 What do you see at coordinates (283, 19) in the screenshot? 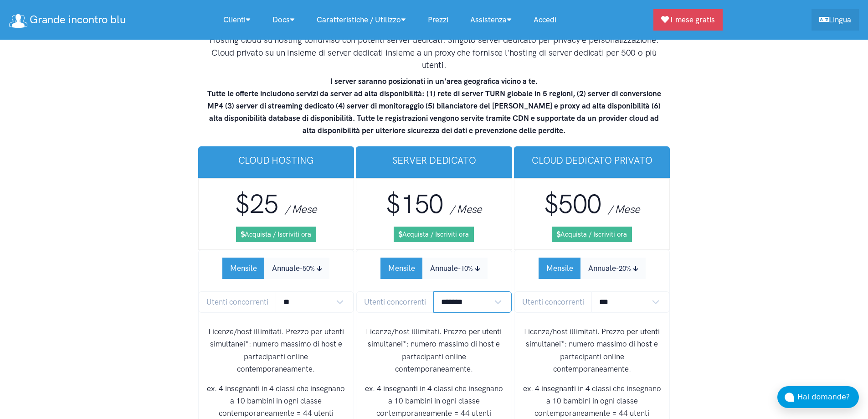
I see `a: Docs` at bounding box center [283, 19].